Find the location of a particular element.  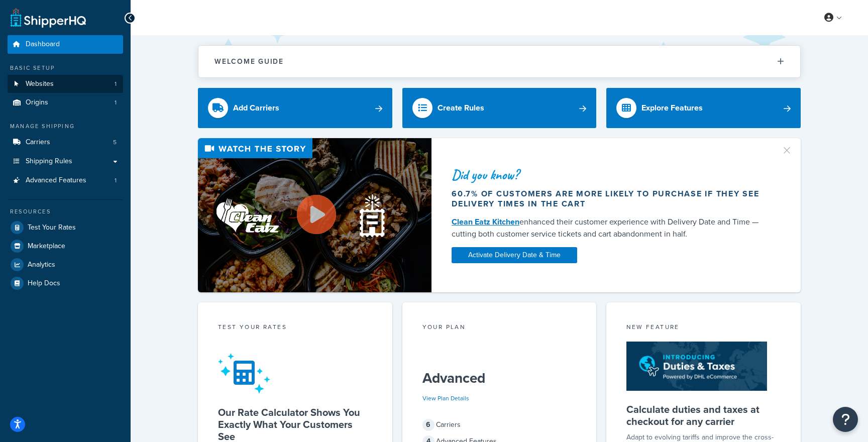

button: Open Resource Center is located at coordinates (846, 420).